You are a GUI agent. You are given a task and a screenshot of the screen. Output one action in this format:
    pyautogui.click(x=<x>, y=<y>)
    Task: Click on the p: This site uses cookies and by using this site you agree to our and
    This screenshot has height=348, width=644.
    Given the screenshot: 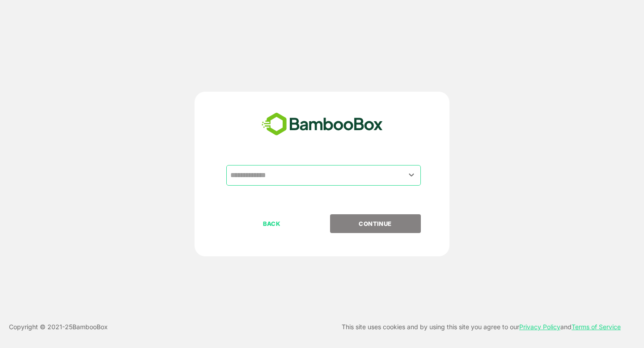 What is the action you would take?
    pyautogui.click(x=481, y=327)
    